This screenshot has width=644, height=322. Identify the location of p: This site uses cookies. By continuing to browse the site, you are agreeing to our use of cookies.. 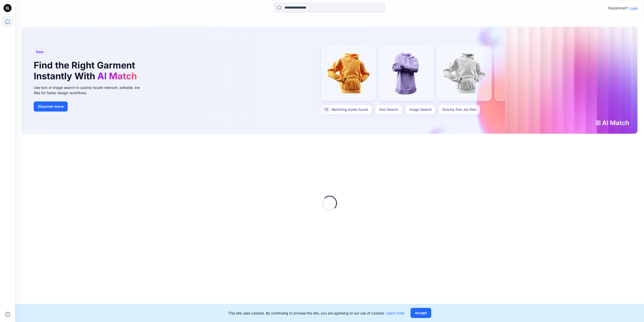
(316, 313).